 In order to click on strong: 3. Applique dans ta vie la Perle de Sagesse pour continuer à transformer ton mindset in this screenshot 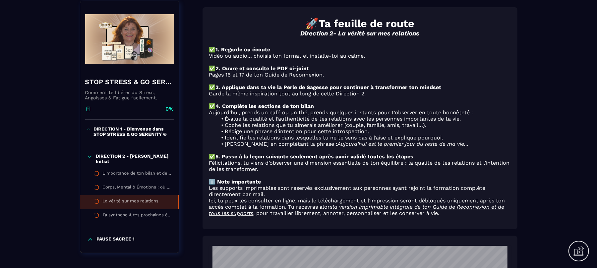, I will do `click(329, 87)`.